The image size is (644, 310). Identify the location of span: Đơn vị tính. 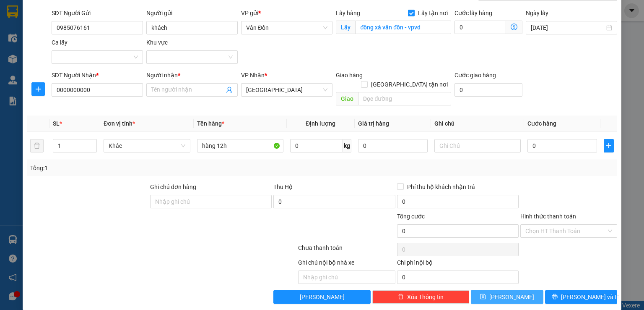
(119, 124).